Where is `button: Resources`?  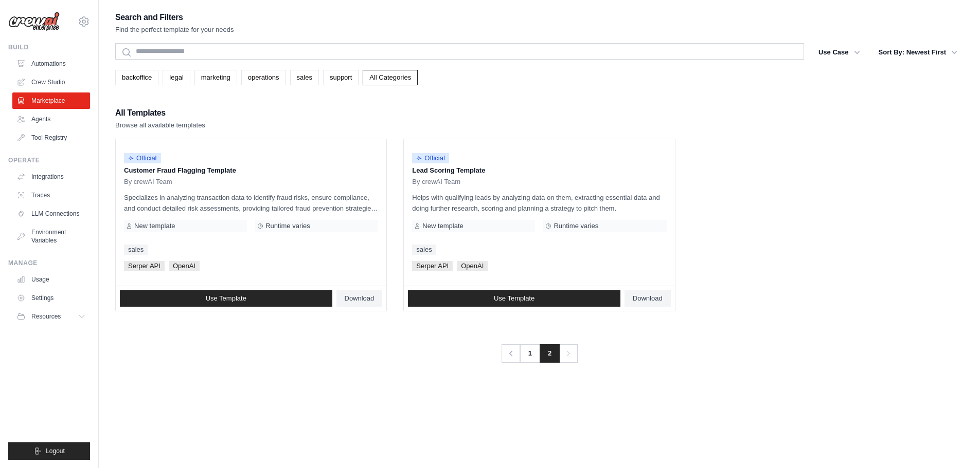 button: Resources is located at coordinates (51, 317).